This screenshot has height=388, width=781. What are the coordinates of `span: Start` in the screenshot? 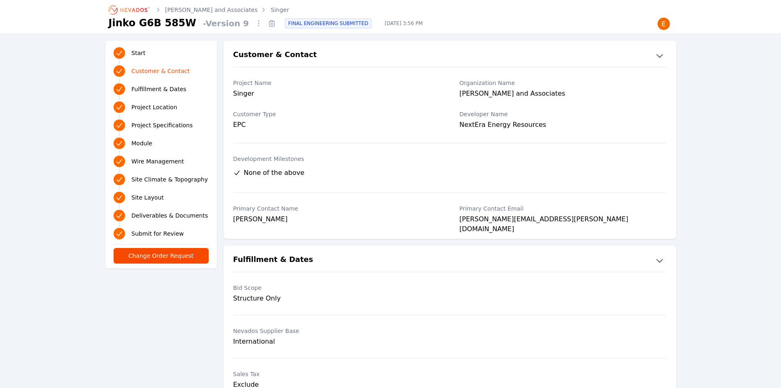 It's located at (139, 53).